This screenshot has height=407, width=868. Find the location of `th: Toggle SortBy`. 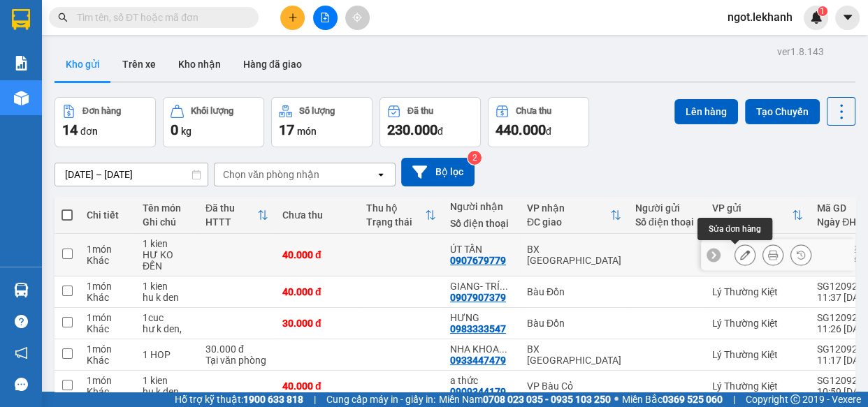

th: Toggle SortBy is located at coordinates (401, 215).